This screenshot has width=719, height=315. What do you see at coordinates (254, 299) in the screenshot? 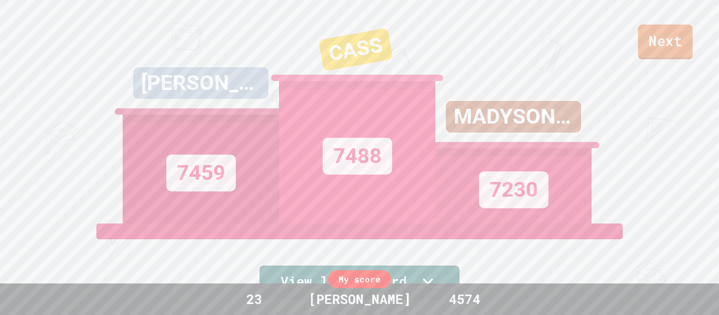
I see `div: 23` at bounding box center [254, 299].